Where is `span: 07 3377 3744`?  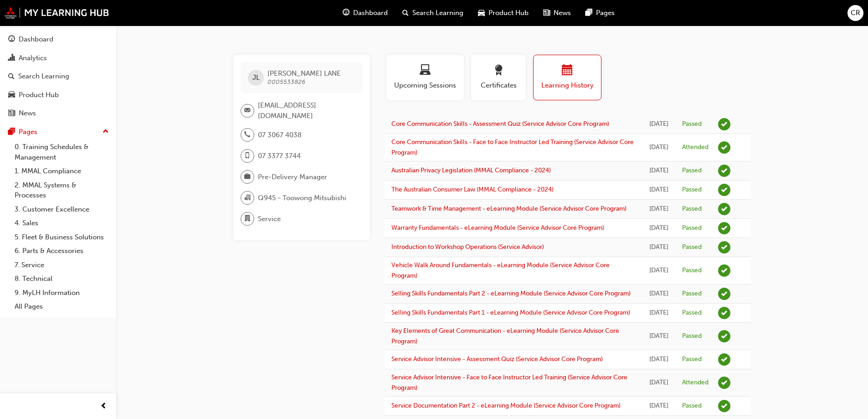 span: 07 3377 3744 is located at coordinates (280, 156).